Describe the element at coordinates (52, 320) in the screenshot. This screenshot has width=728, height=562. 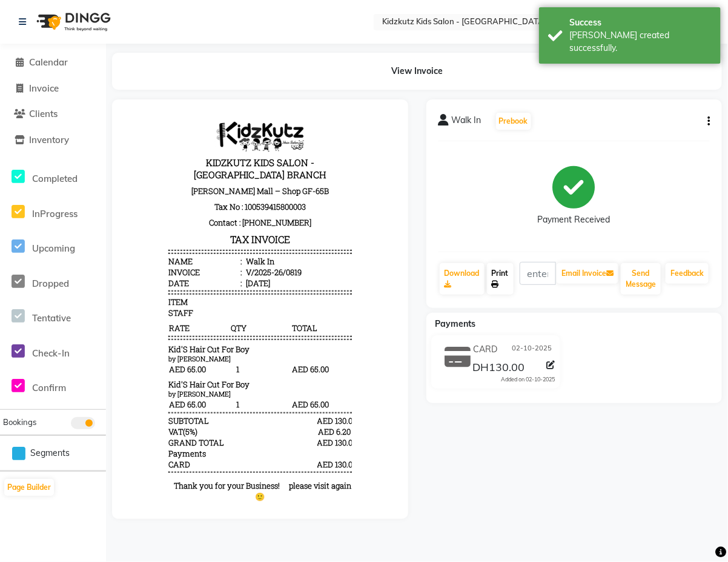
I see `span: VAT` at that location.